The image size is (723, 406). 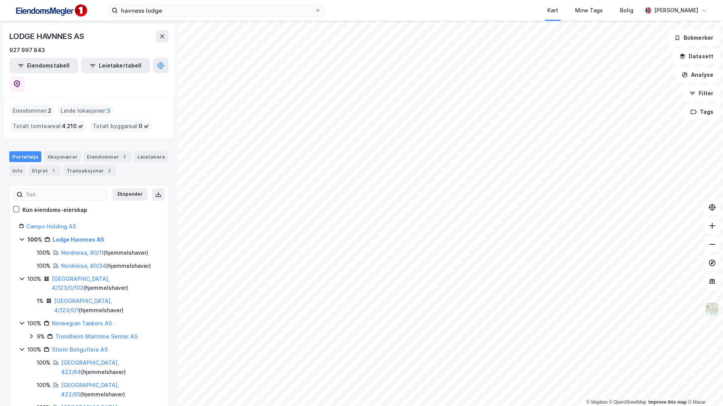 What do you see at coordinates (696, 56) in the screenshot?
I see `button: Datasett` at bounding box center [696, 56].